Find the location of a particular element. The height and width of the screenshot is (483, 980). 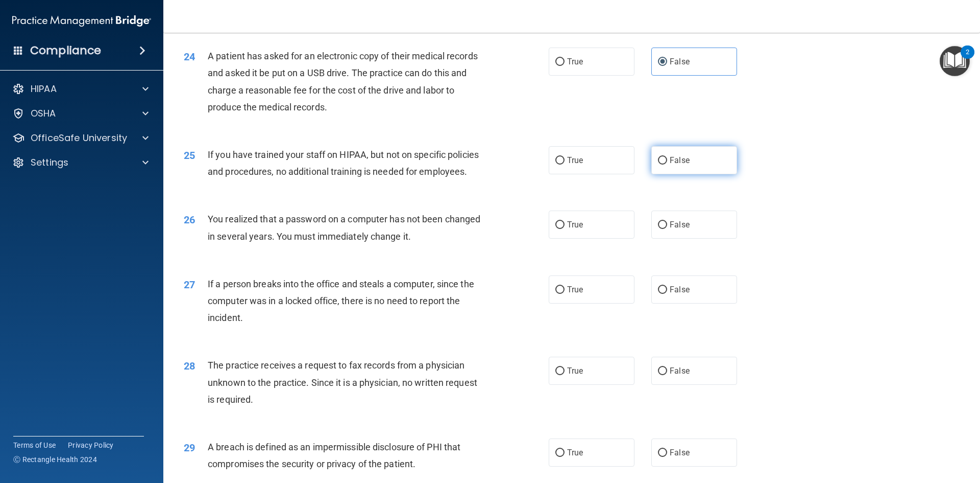

button: Open Resource Center, 2 new notifications is located at coordinates (955, 60).